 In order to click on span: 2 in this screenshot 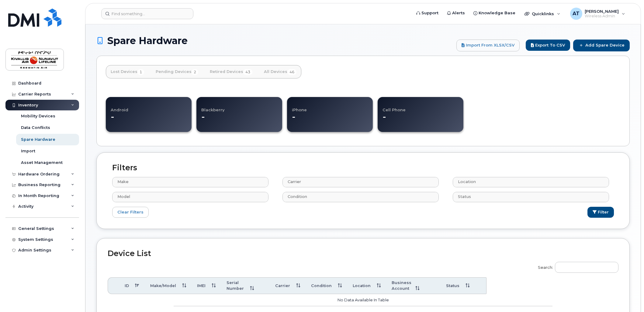, I will do `click(195, 72)`.